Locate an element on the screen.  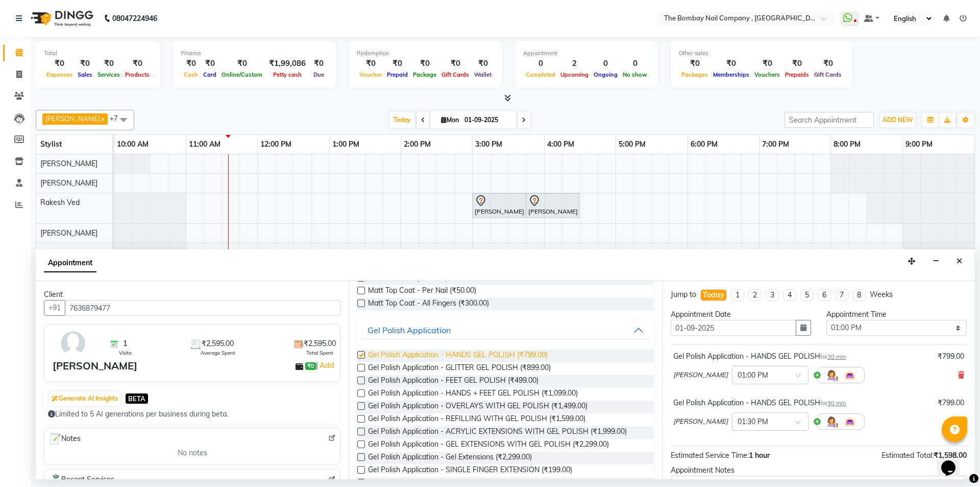
b: 08047224946 is located at coordinates (135, 19).